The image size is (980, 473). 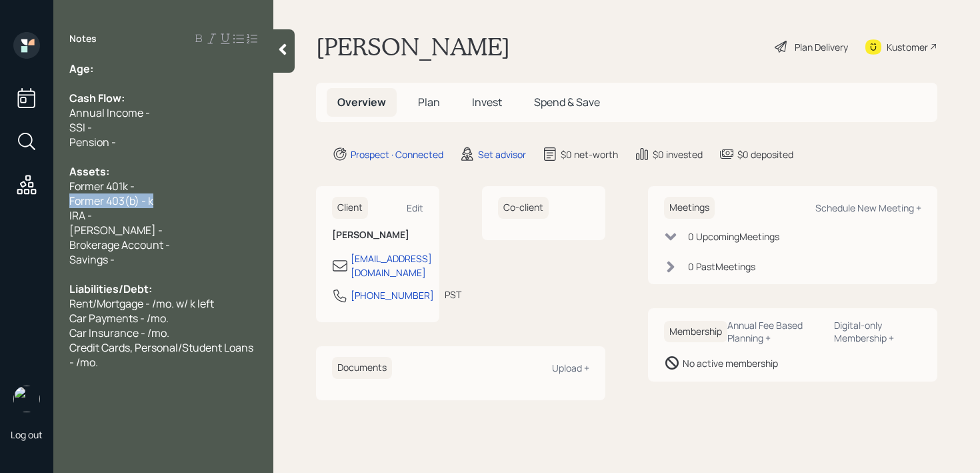 I want to click on div: Log out, so click(x=27, y=434).